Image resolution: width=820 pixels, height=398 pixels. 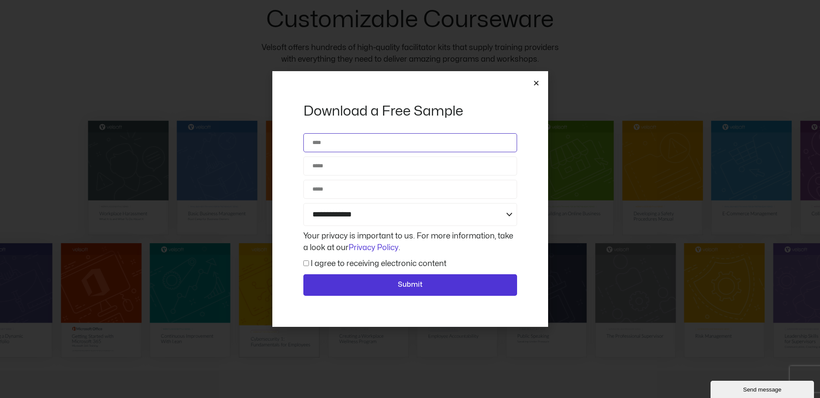 I want to click on div: Your privacy is important to us. For more information, take a look at our ., so click(x=410, y=242).